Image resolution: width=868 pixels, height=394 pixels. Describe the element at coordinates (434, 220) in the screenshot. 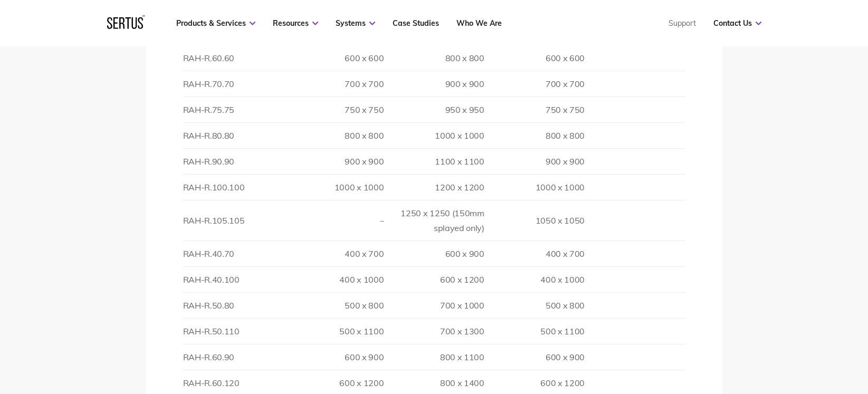

I see `td: 1250 x 1250 (150mm splayed only)` at that location.